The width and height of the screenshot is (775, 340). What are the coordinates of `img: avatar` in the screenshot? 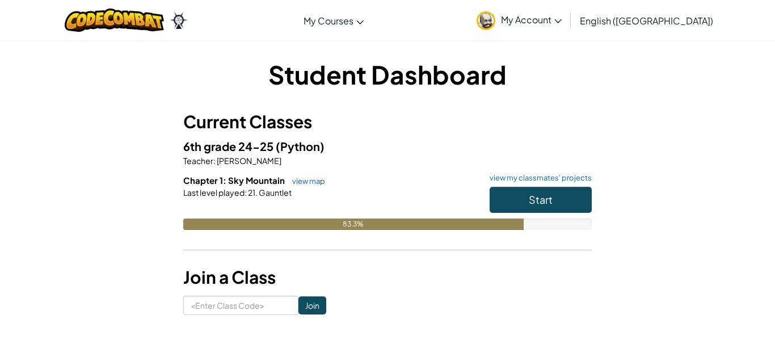 It's located at (486, 20).